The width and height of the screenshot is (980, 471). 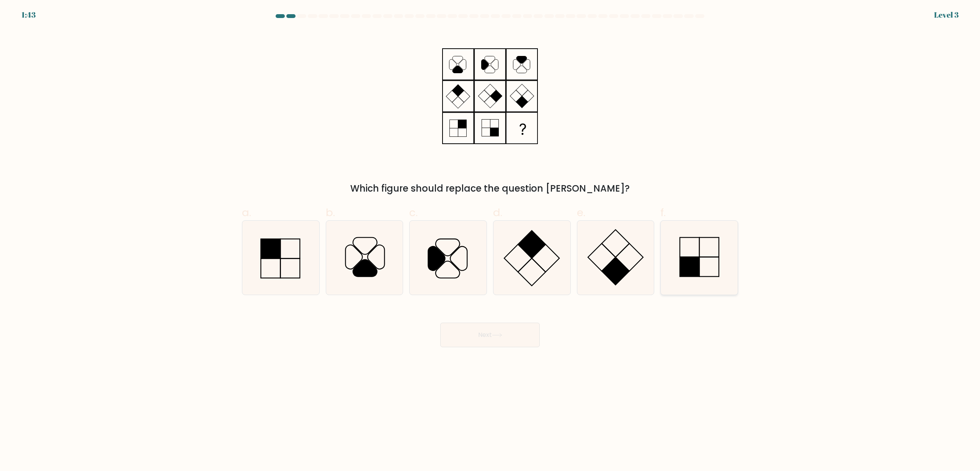 What do you see at coordinates (490, 335) in the screenshot?
I see `button: Next` at bounding box center [490, 335].